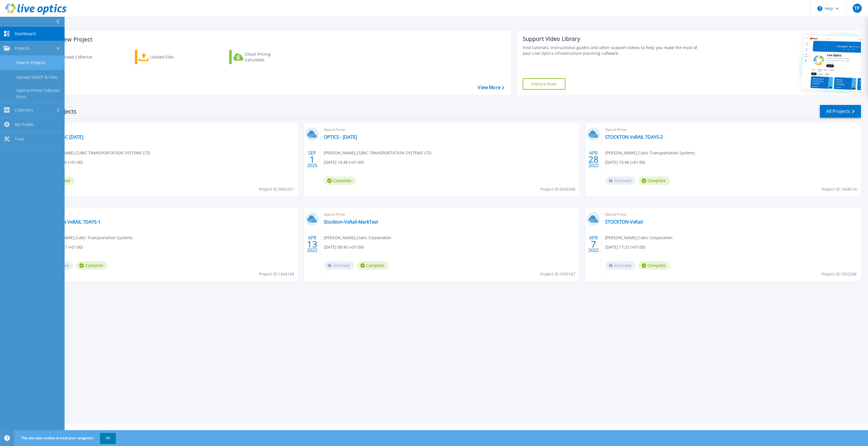 This screenshot has width=868, height=446. What do you see at coordinates (313, 159) in the screenshot?
I see `div: SEP 2025` at bounding box center [313, 159].